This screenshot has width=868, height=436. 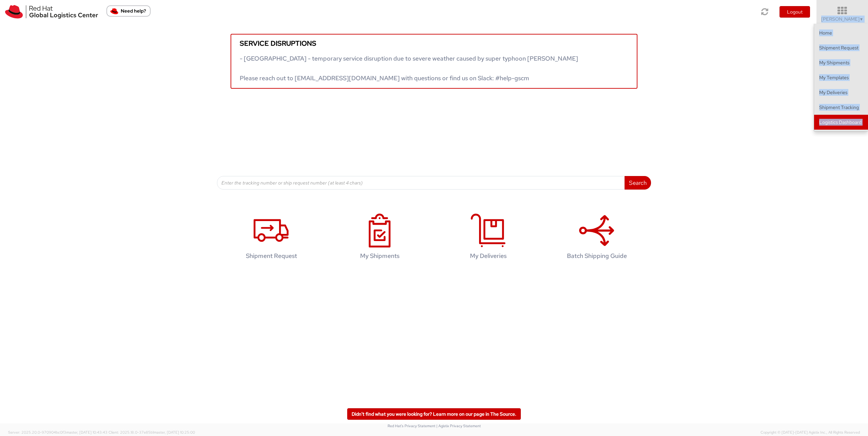 What do you see at coordinates (128, 11) in the screenshot?
I see `button: Need help?` at bounding box center [128, 11].